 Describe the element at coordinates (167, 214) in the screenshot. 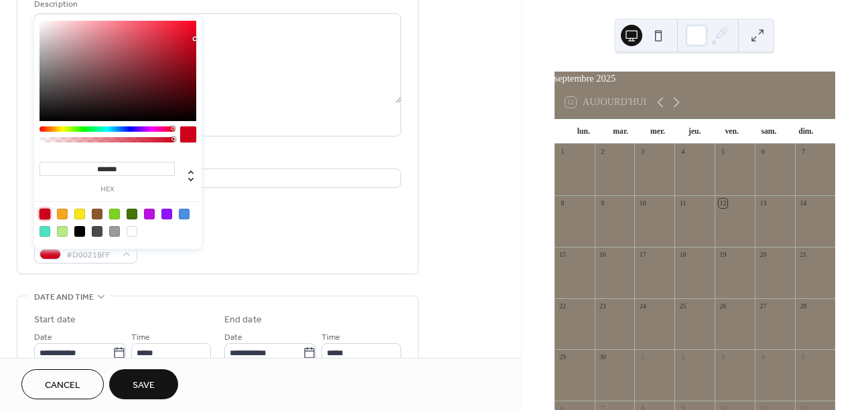

I see `div: #9013FE` at that location.